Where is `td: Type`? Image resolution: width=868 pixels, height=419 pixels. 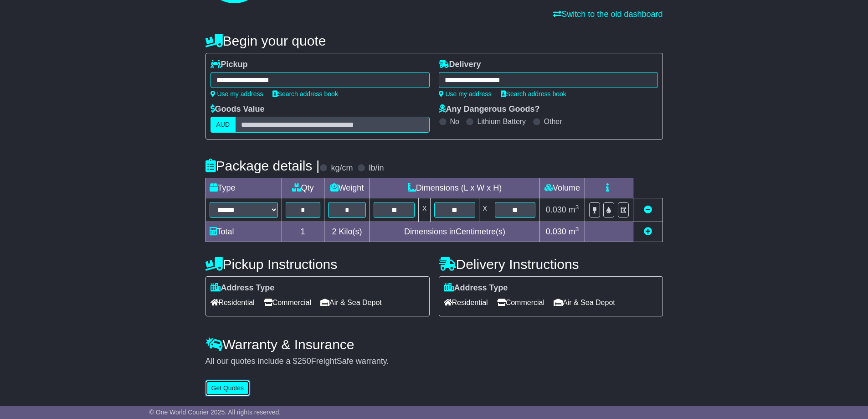 td: Type is located at coordinates (243, 188).